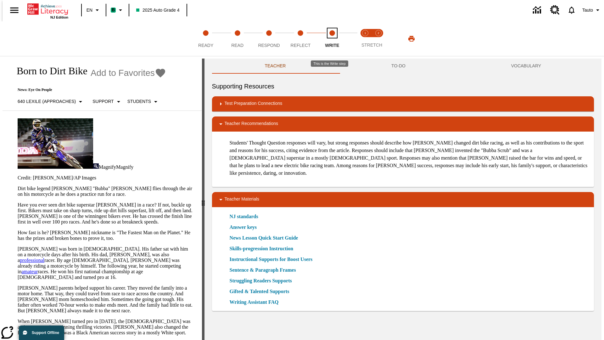  I want to click on button: Support Offline, so click(42, 332).